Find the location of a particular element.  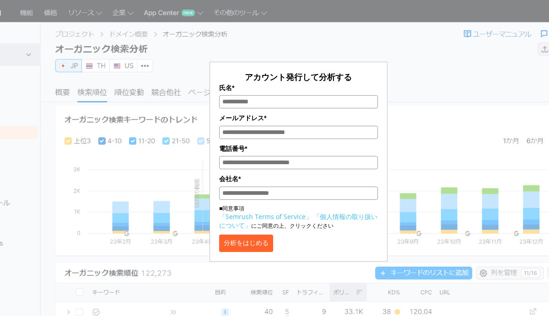

label: メールアドレス* is located at coordinates (298, 118).